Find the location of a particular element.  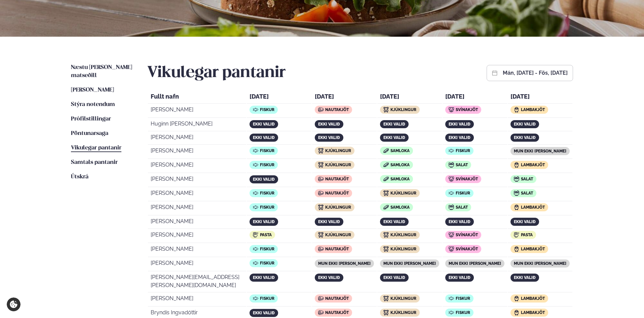

a: Útskrá is located at coordinates (80, 177).